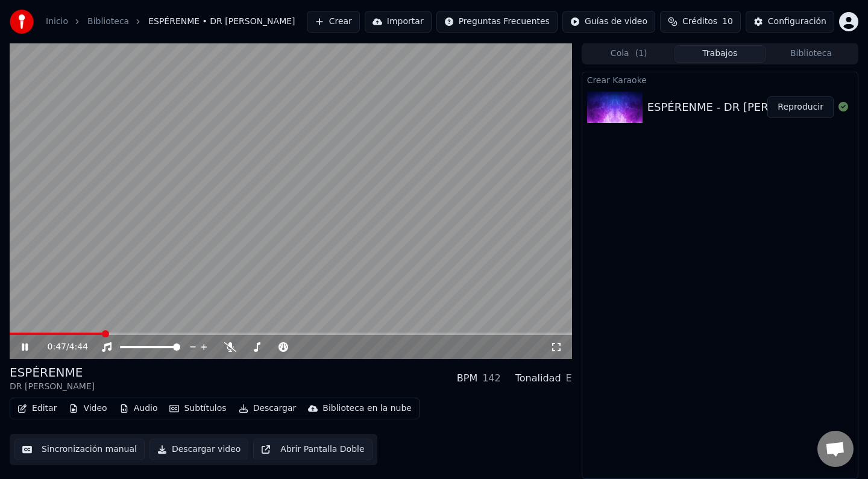  What do you see at coordinates (497, 21) in the screenshot?
I see `button: Preguntas Frecuentes` at bounding box center [497, 21].